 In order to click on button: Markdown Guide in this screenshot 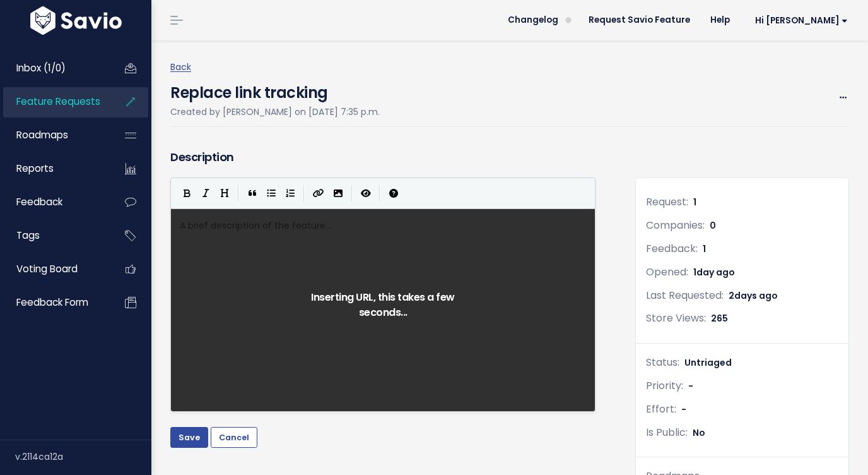, I will do `click(393, 193)`.